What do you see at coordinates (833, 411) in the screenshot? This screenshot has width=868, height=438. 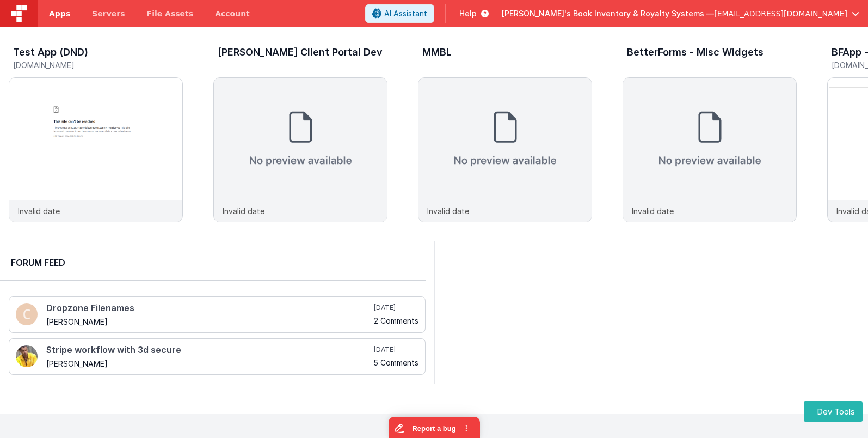 I see `button: Dev Tools` at bounding box center [833, 411].